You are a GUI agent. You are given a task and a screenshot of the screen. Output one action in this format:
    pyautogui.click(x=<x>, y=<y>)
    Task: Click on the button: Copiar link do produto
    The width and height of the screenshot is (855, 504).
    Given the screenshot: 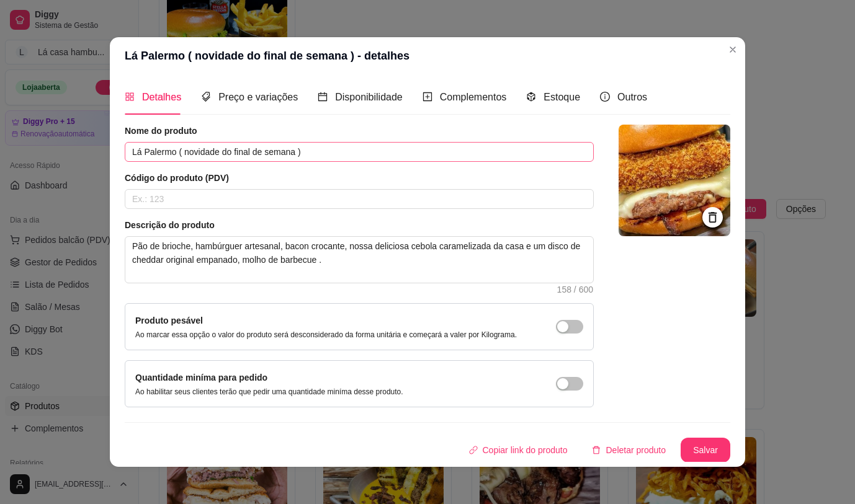 What is the action you would take?
    pyautogui.click(x=518, y=450)
    